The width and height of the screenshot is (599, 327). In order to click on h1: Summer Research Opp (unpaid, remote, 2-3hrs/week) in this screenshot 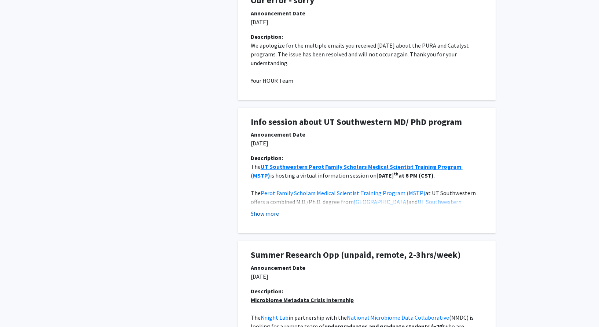, I will do `click(367, 255)`.